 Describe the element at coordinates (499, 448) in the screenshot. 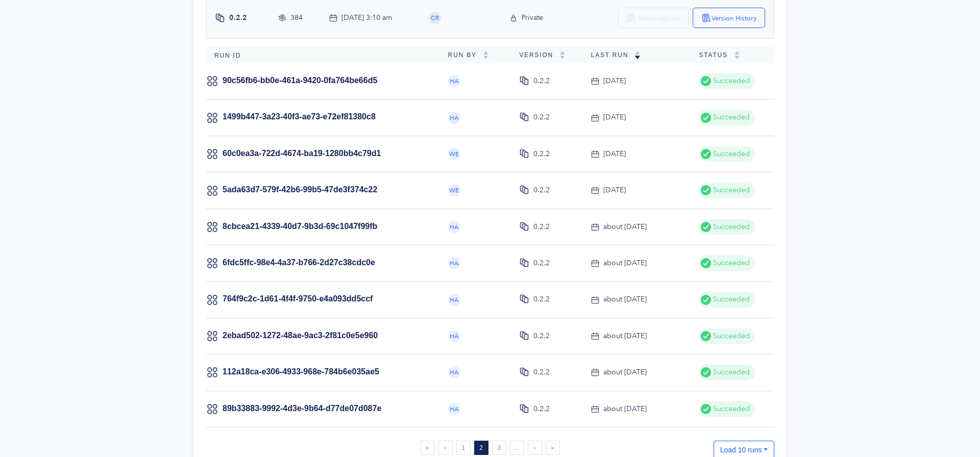

I see `a: 3` at that location.